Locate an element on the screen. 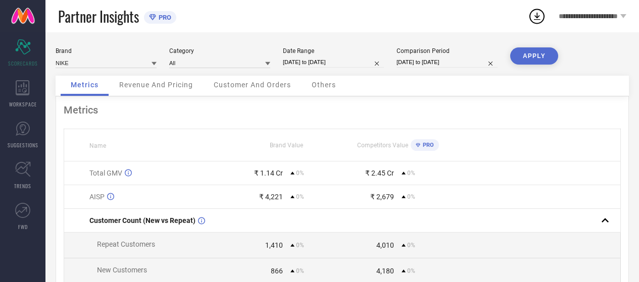 The image size is (639, 282). div: ₹ 2,679 is located at coordinates (382, 197).